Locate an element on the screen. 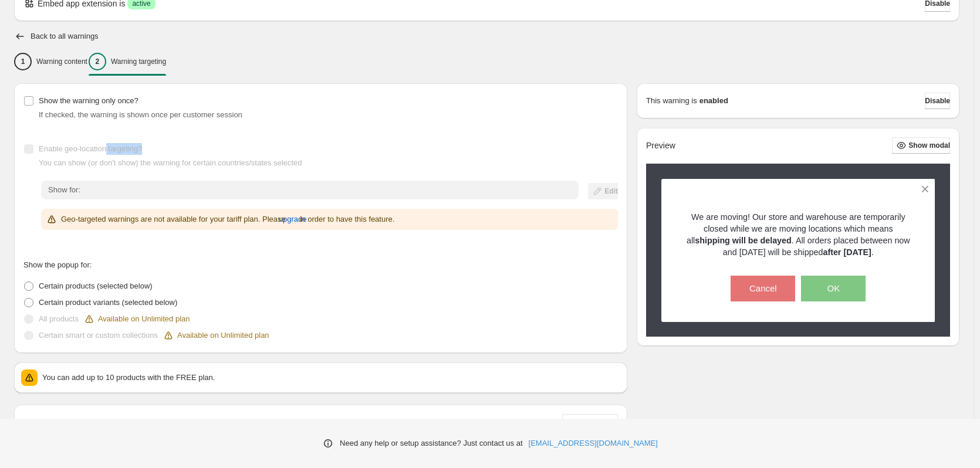 This screenshot has width=980, height=468. div: 1 is located at coordinates (23, 62).